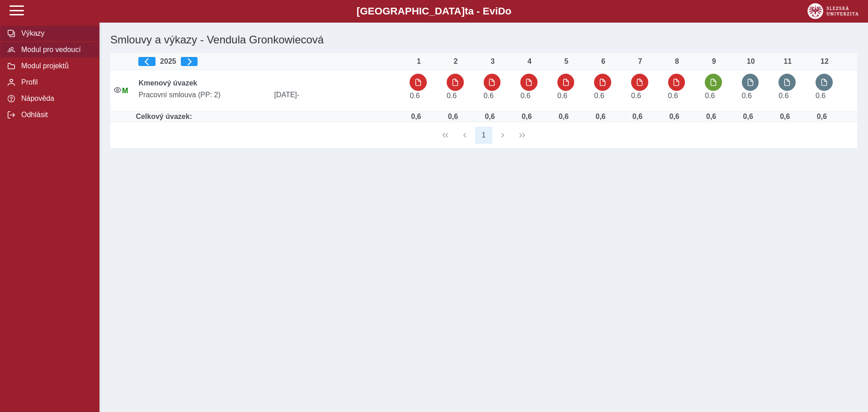 The width and height of the screenshot is (868, 412). Describe the element at coordinates (466, 11) in the screenshot. I see `span: t` at that location.